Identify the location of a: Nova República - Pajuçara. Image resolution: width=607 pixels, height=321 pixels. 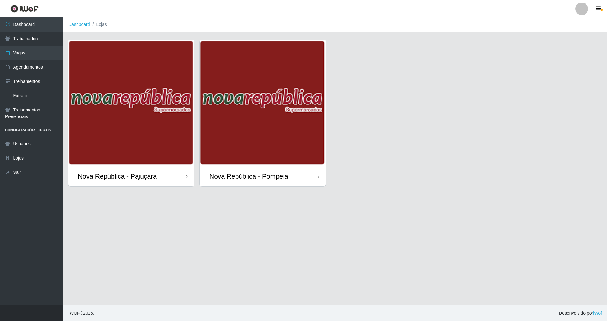
(131, 113).